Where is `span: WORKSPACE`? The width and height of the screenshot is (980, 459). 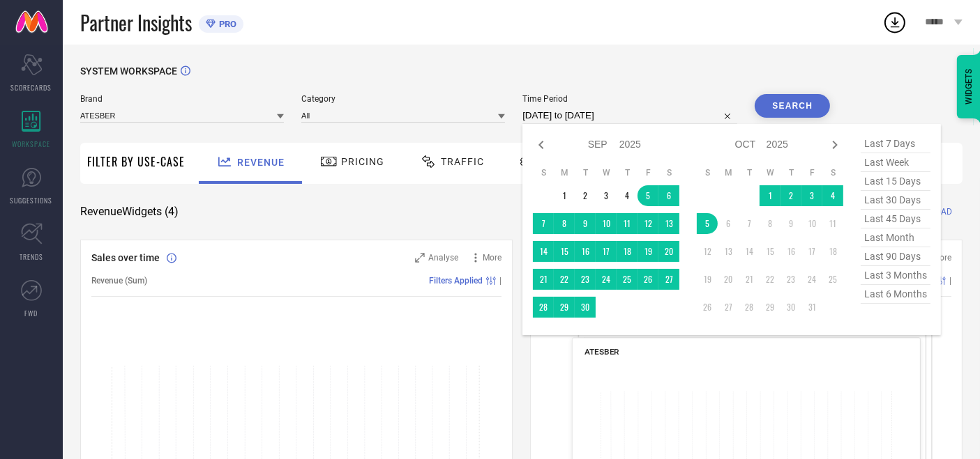 span: WORKSPACE is located at coordinates (31, 144).